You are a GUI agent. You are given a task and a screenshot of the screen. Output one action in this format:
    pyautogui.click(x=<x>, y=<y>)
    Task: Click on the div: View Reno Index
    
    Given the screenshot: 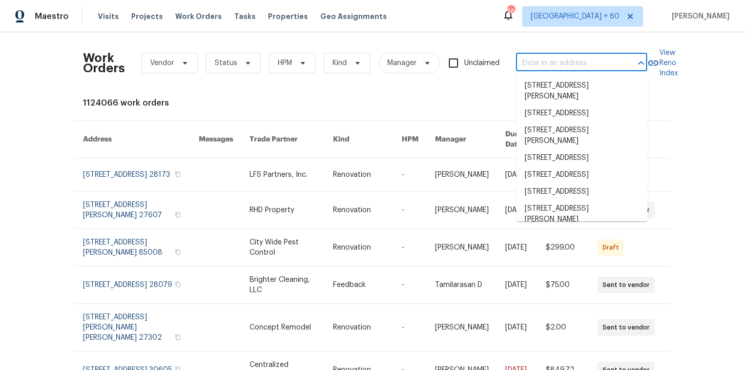 What is the action you would take?
    pyautogui.click(x=662, y=63)
    